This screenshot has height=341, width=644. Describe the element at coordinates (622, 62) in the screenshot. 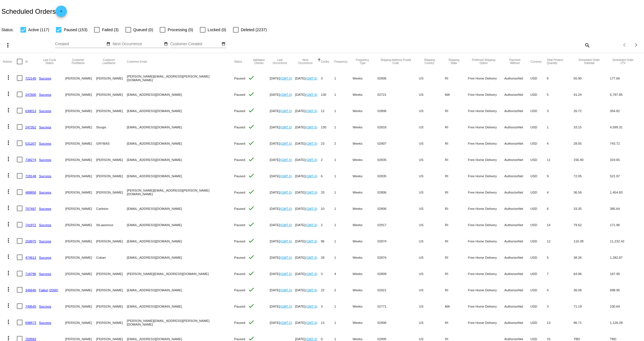

I see `button: Change sorting for LifetimeValue` at that location.